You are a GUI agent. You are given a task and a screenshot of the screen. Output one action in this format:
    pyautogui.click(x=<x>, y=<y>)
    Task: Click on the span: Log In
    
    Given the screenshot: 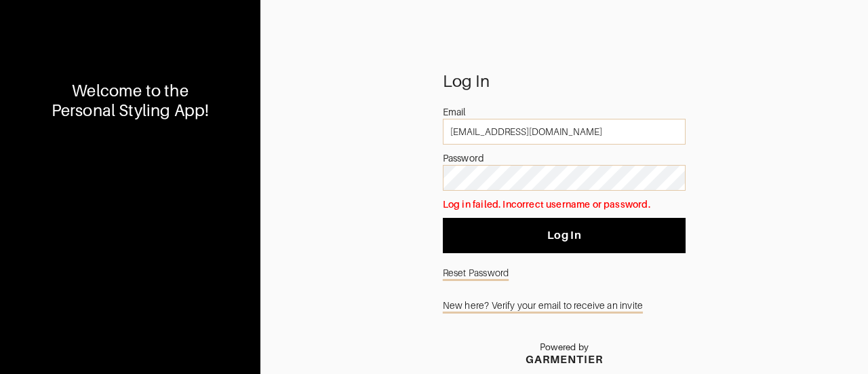 What is the action you would take?
    pyautogui.click(x=564, y=235)
    